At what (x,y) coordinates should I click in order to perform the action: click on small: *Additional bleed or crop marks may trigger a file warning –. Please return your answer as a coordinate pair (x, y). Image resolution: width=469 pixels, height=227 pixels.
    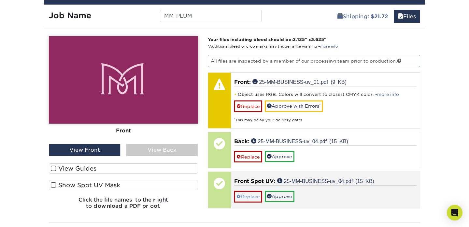
    Looking at the image, I should click on (273, 46).